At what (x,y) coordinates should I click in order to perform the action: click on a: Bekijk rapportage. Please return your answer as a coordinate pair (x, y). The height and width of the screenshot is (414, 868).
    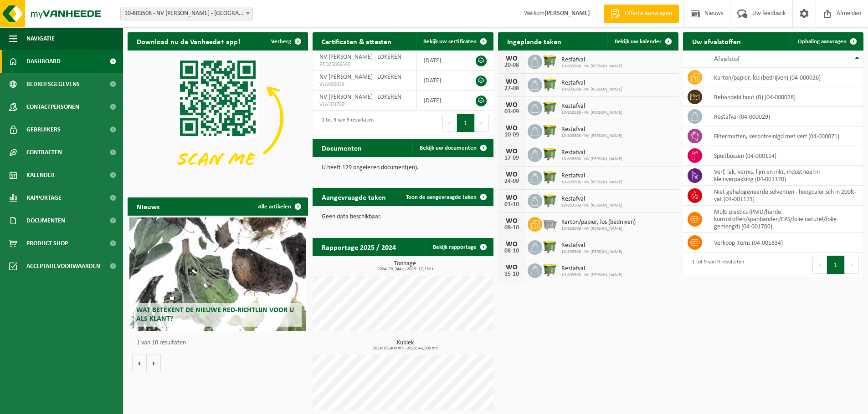
    Looking at the image, I should click on (459, 247).